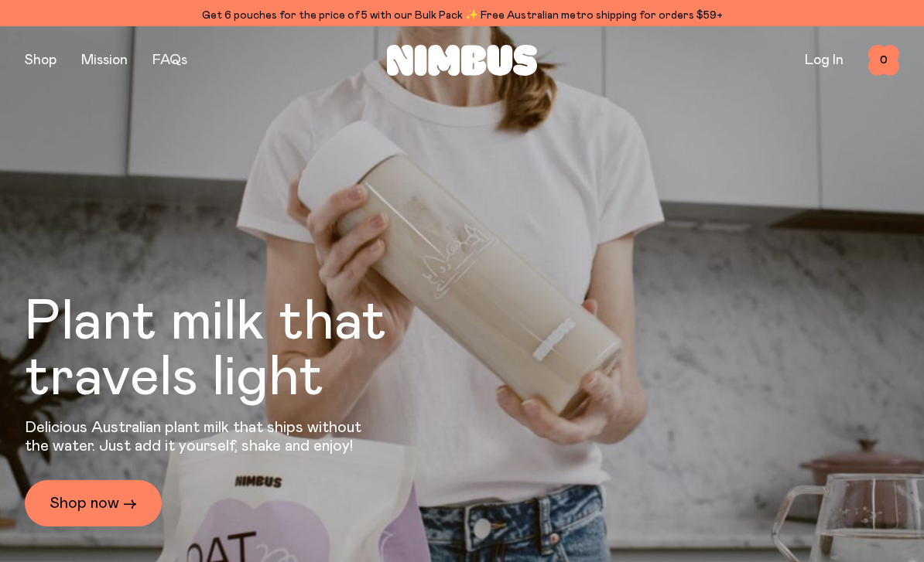  What do you see at coordinates (884, 61) in the screenshot?
I see `button: 0` at bounding box center [884, 61].